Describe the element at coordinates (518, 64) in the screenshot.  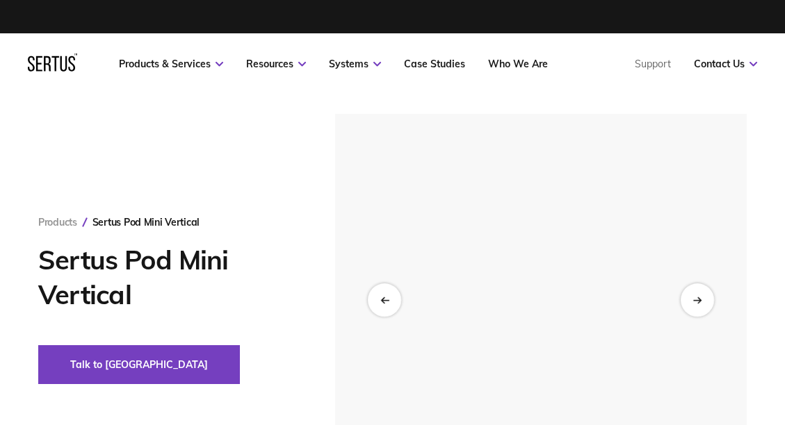
I see `a: Who We Are` at that location.